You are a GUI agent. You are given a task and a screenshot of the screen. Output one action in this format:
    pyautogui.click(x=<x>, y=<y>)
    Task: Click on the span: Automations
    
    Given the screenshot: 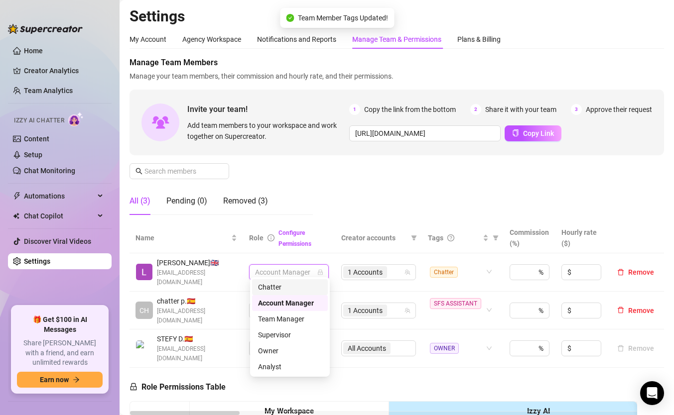 What is the action you would take?
    pyautogui.click(x=59, y=196)
    